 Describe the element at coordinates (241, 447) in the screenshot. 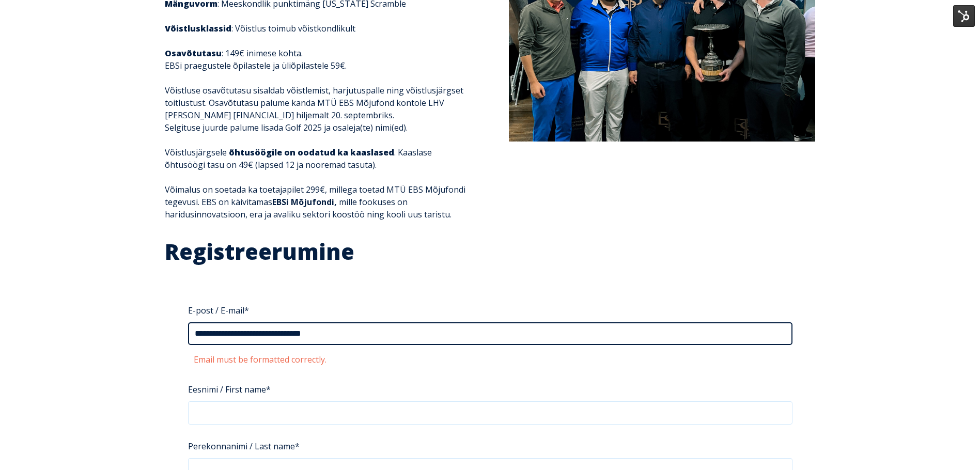

I see `span: Perekonnanimi / Last name` at that location.